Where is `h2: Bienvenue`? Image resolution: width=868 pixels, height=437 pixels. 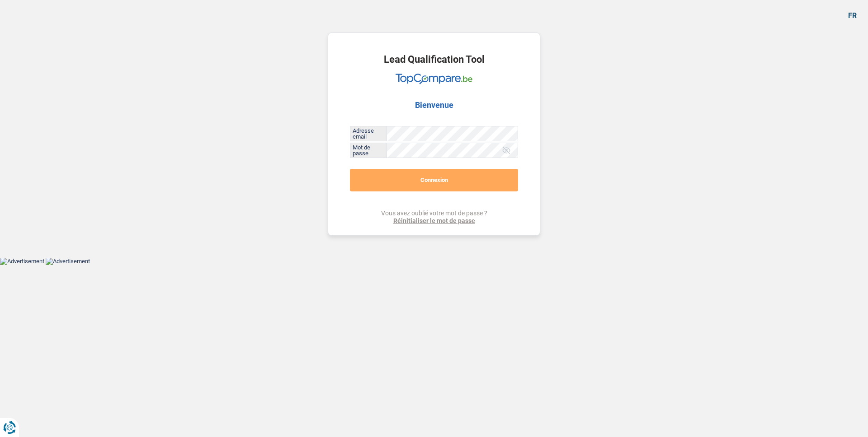
h2: Bienvenue is located at coordinates (434, 106).